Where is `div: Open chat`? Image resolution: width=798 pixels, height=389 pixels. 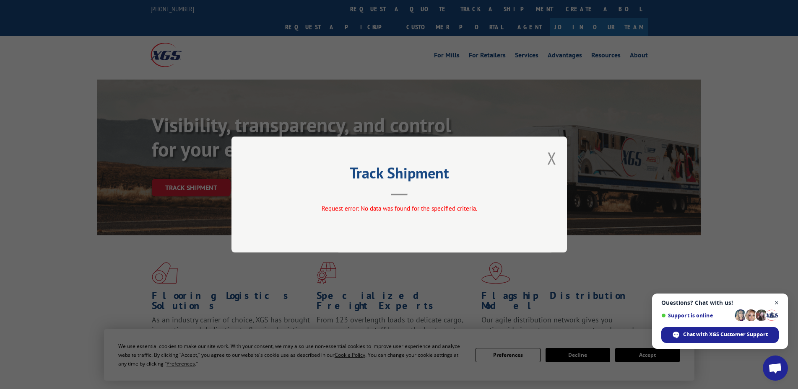 div: Open chat is located at coordinates (775, 368).